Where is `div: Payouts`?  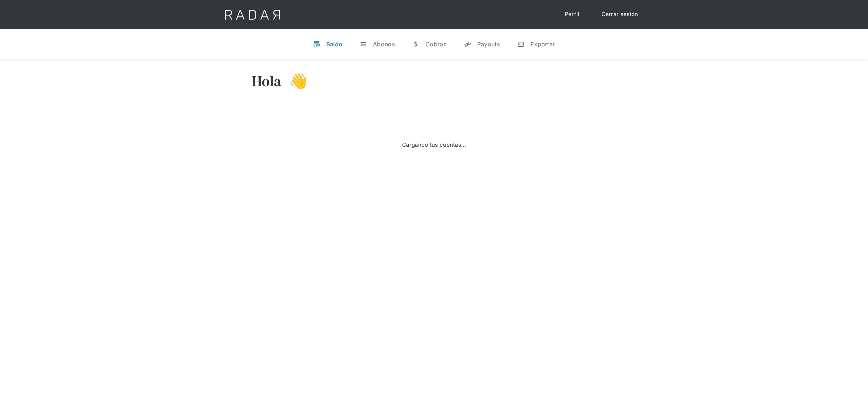
div: Payouts is located at coordinates (488, 44).